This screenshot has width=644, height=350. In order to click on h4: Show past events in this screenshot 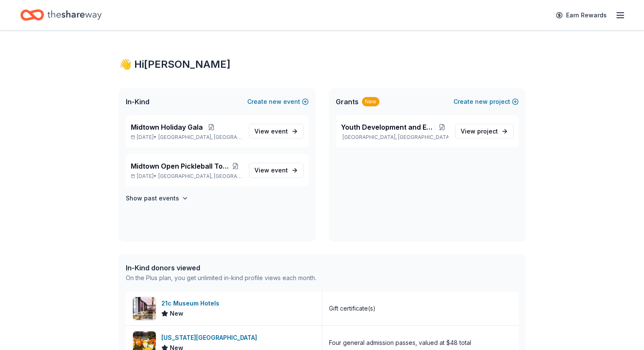, I will do `click(152, 198)`.